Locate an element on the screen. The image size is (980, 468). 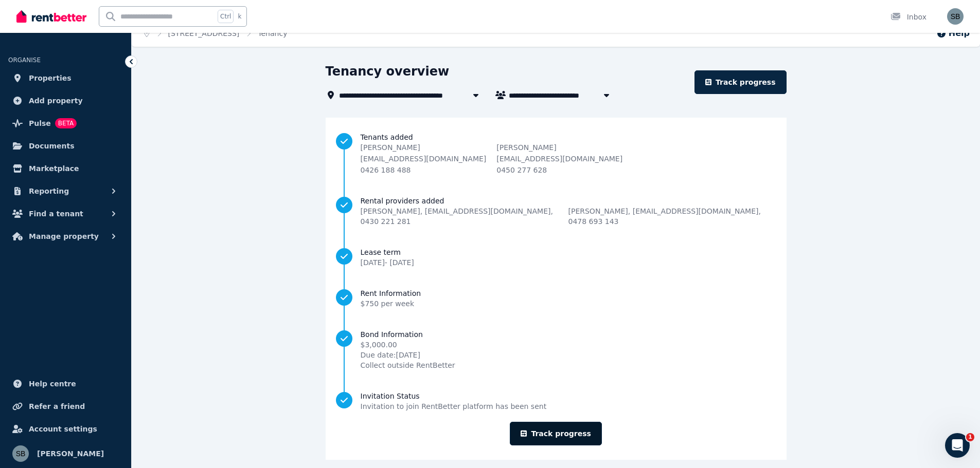
a: Properties is located at coordinates (65, 78).